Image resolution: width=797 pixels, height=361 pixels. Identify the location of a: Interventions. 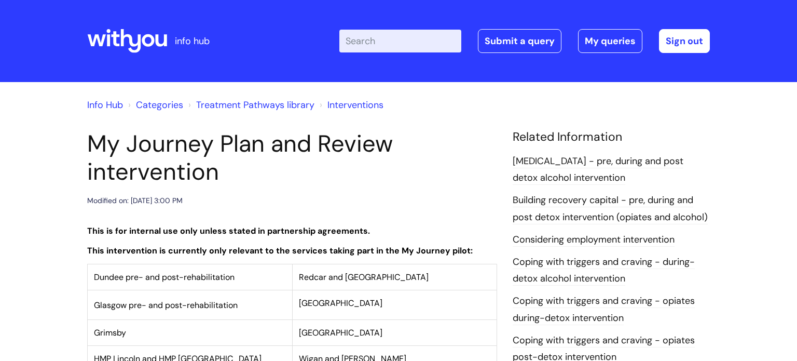
(355, 105).